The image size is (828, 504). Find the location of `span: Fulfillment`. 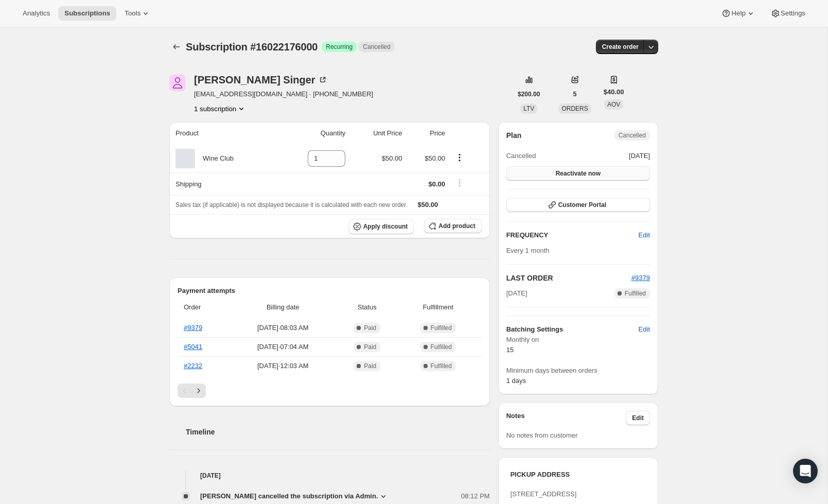

span: Fulfillment is located at coordinates (438, 307).